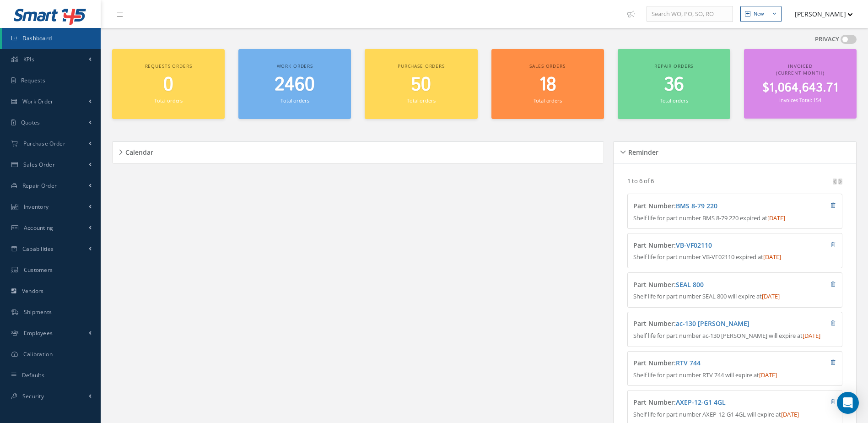 This screenshot has width=868, height=423. What do you see at coordinates (800, 73) in the screenshot?
I see `span: (Current Month)` at bounding box center [800, 73].